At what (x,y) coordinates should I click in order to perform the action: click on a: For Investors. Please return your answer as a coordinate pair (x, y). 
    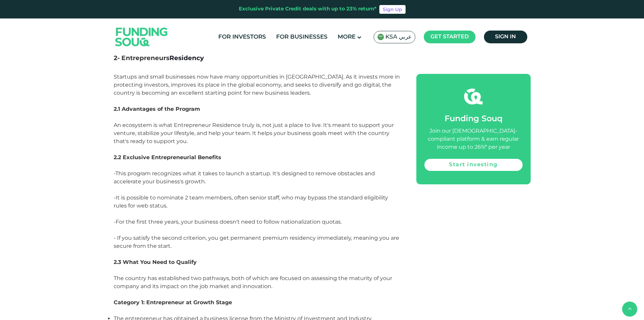
    Looking at the image, I should click on (242, 37).